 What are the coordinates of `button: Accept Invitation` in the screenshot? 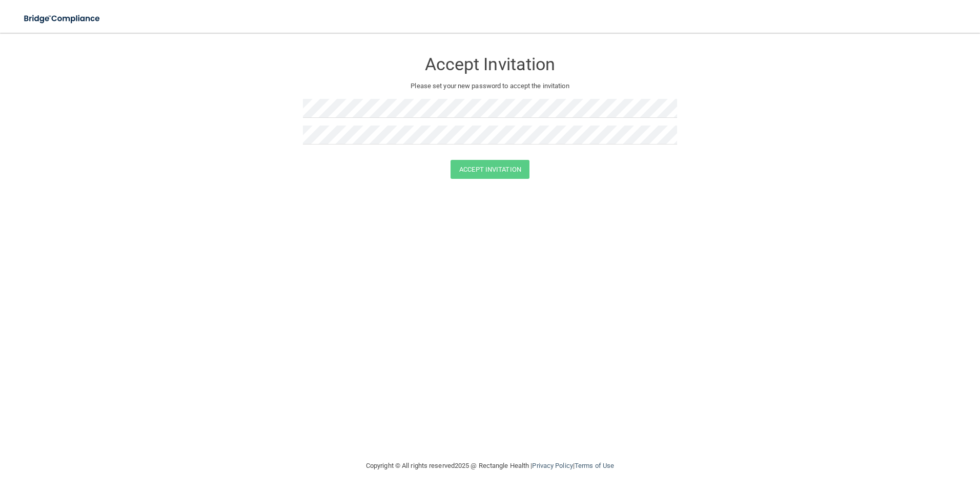 It's located at (490, 169).